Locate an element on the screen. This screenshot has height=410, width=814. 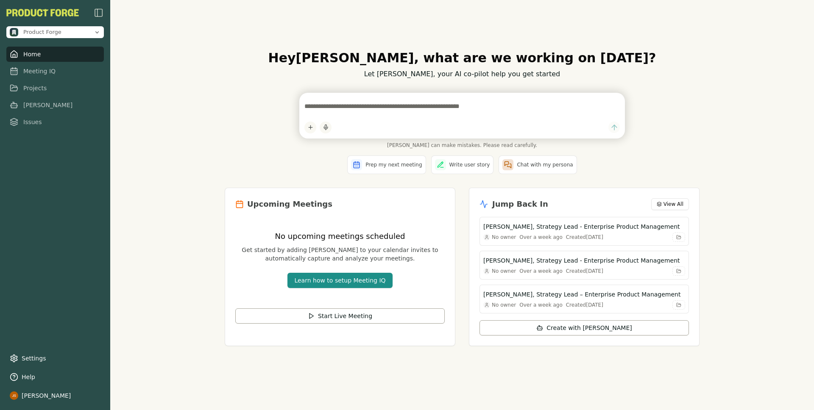
span: View All is located at coordinates (673, 204).